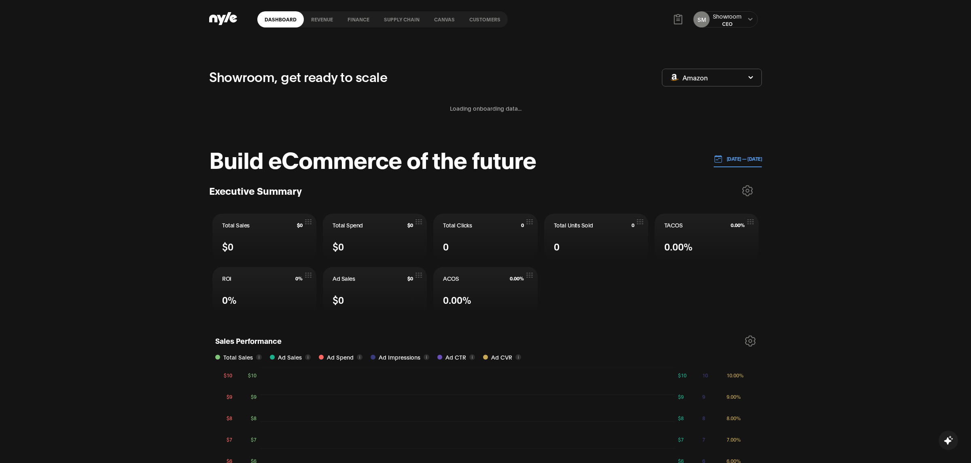 This screenshot has height=463, width=971. I want to click on tspan: 7, so click(703, 440).